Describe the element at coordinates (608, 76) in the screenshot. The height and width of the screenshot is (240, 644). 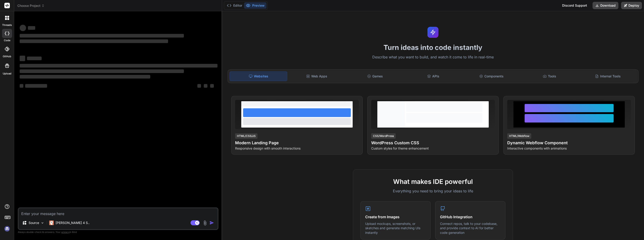
I see `div: Internal Tools` at that location.